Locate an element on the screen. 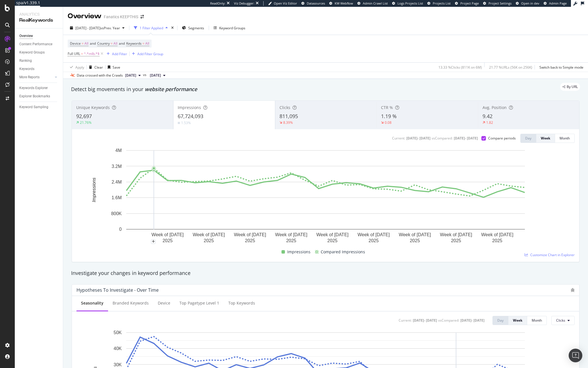 The width and height of the screenshot is (588, 368). button: Add Filter is located at coordinates (115, 54).